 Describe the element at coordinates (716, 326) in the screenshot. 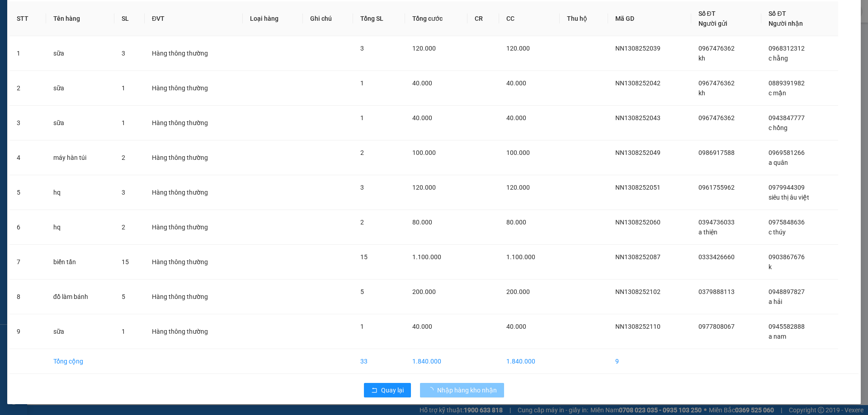

I see `span: 0977808067` at that location.